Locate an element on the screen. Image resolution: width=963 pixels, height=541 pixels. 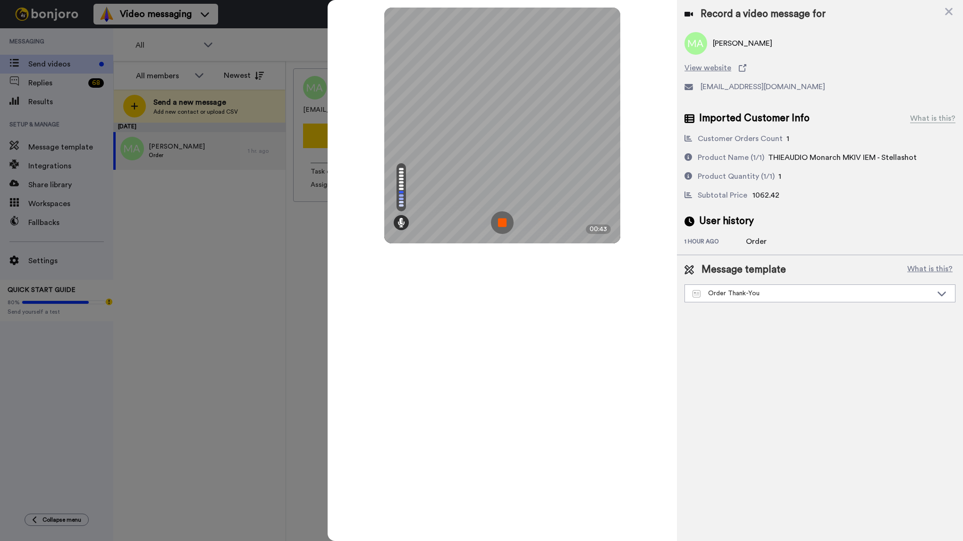
div: 00:43 is located at coordinates (598, 229).